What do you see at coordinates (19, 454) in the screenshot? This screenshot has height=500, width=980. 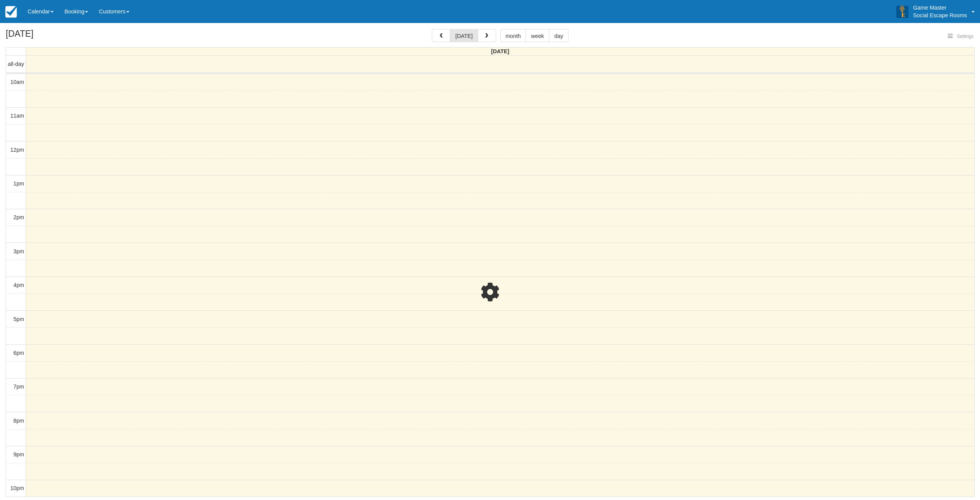 I see `span: 9pm` at bounding box center [19, 454].